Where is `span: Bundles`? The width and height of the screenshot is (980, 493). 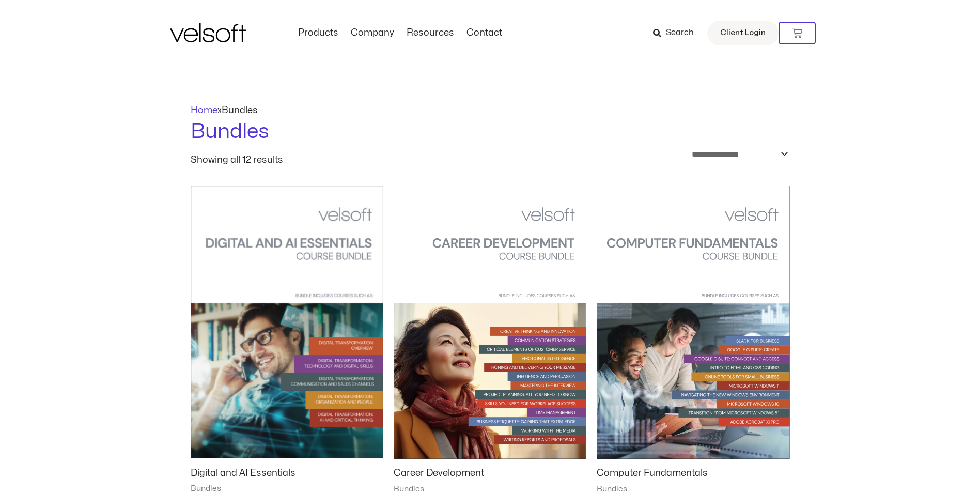 span: Bundles is located at coordinates (240, 110).